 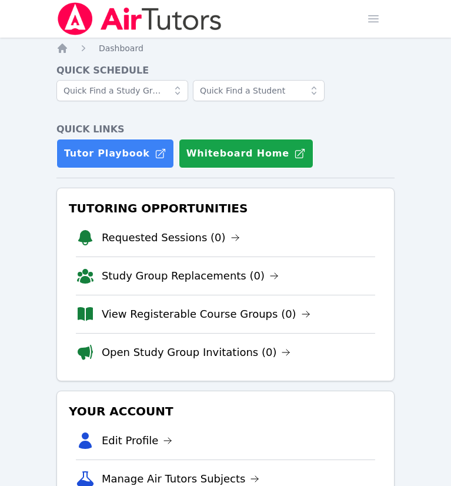 I want to click on a: Study Group Replacements (0), so click(x=190, y=276).